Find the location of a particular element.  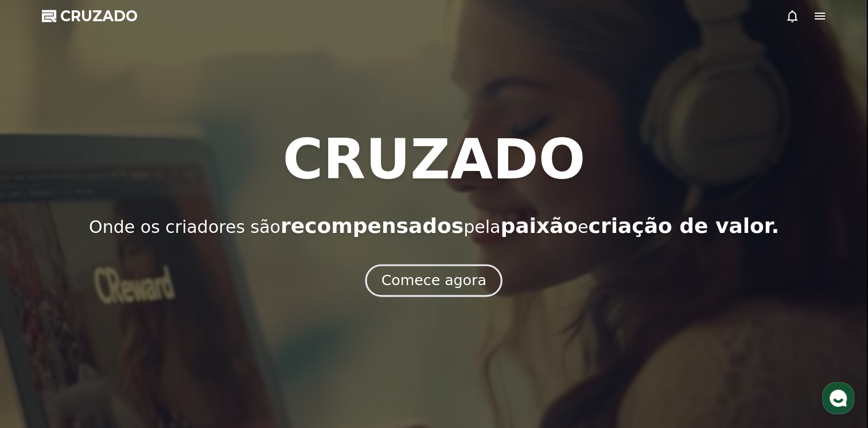

a: Messages is located at coordinates (112, 347).